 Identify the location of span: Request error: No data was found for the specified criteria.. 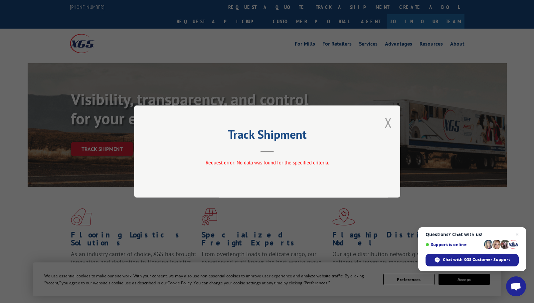
(267, 162).